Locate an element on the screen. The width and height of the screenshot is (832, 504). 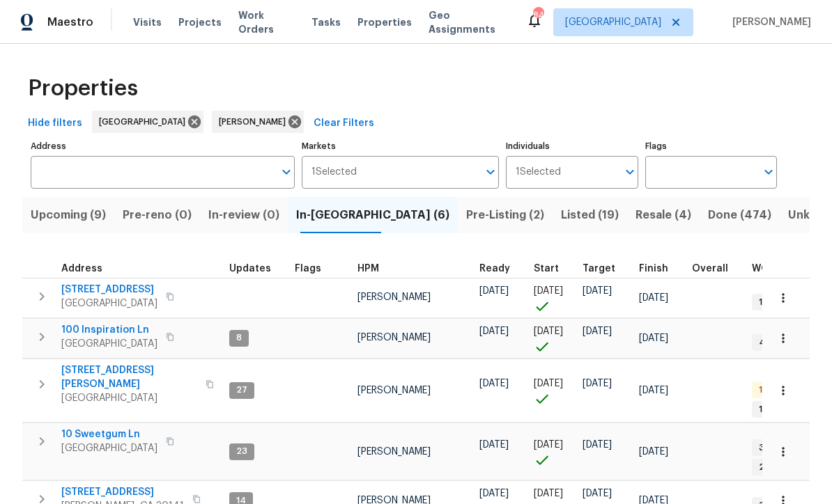
label: Address is located at coordinates (162, 146).